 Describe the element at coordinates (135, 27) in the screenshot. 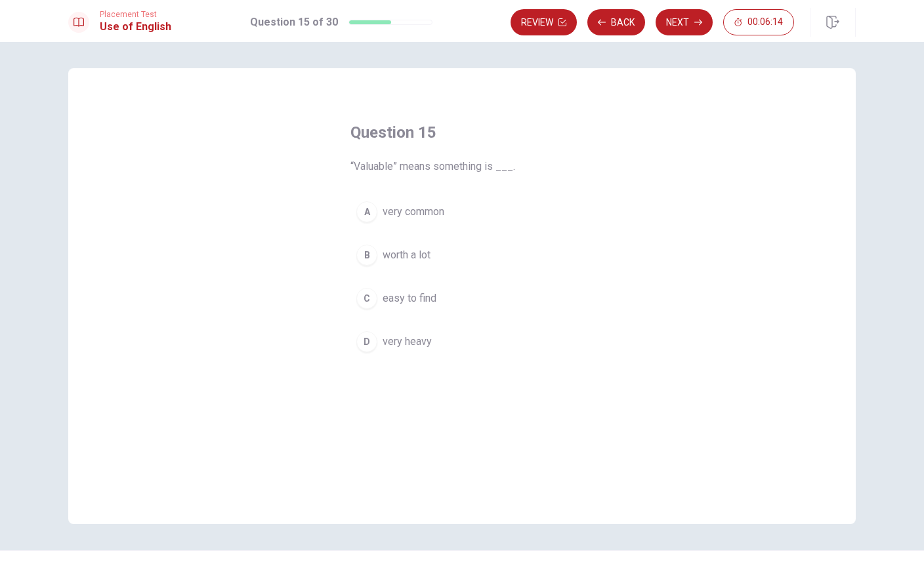

I see `h1: Use of English` at that location.